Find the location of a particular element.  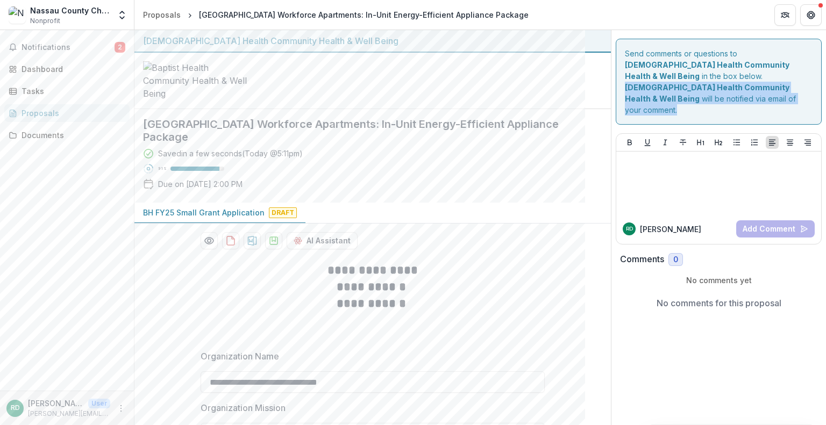

p: User is located at coordinates (99, 404).